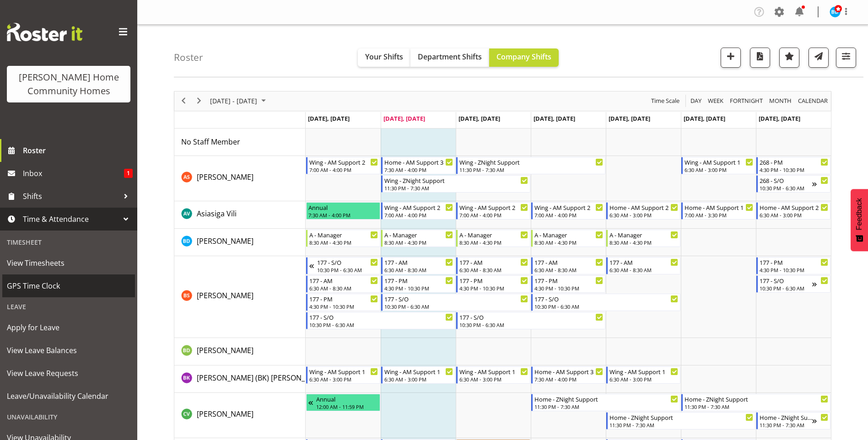  Describe the element at coordinates (69, 374) in the screenshot. I see `span: View Leave Requests` at that location.